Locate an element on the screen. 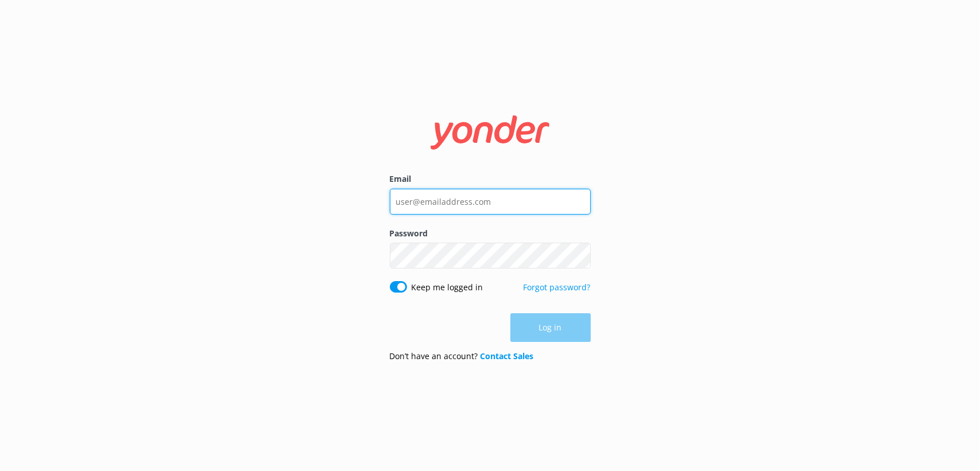  a: Forgot password? is located at coordinates (557, 287).